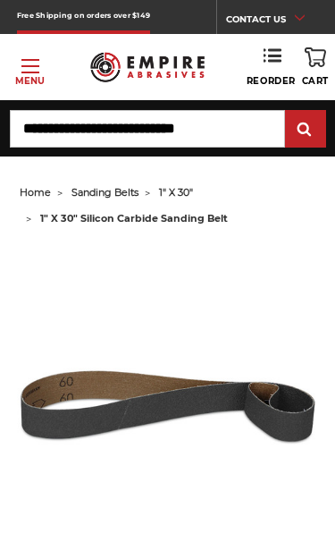  Describe the element at coordinates (272, 21) in the screenshot. I see `a: CONTACT US` at that location.